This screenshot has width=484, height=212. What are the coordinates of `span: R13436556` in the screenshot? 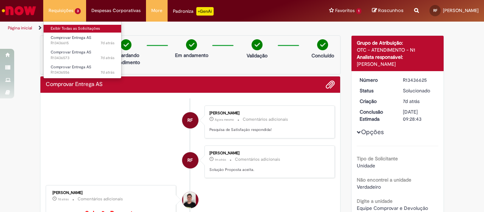 It's located at (83, 73).